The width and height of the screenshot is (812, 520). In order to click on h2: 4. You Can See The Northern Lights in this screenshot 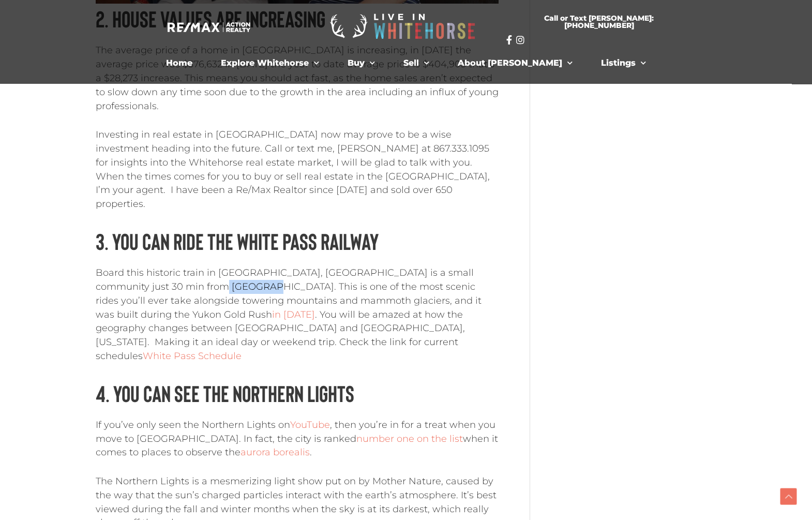, I will do `click(297, 392)`.